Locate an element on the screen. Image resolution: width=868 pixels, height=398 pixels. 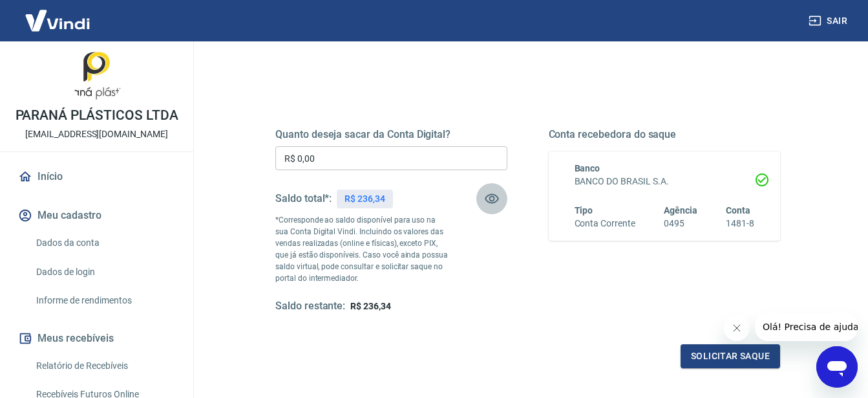
a: Dados de login is located at coordinates (104, 272).